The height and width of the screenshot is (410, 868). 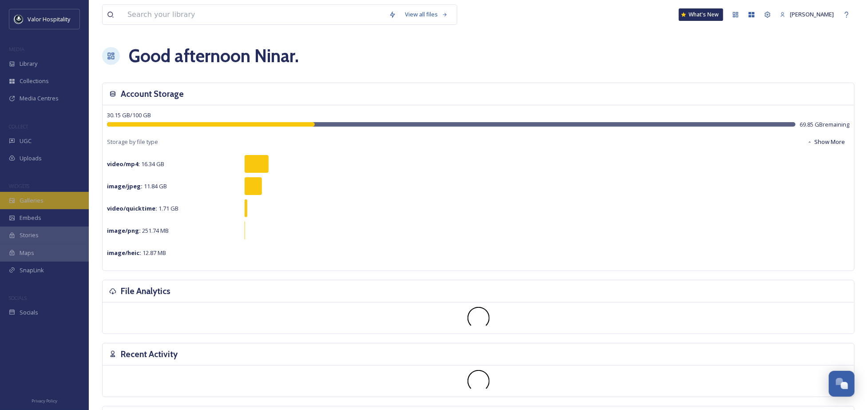 What do you see at coordinates (146, 291) in the screenshot?
I see `h3: File Analytics` at bounding box center [146, 291].